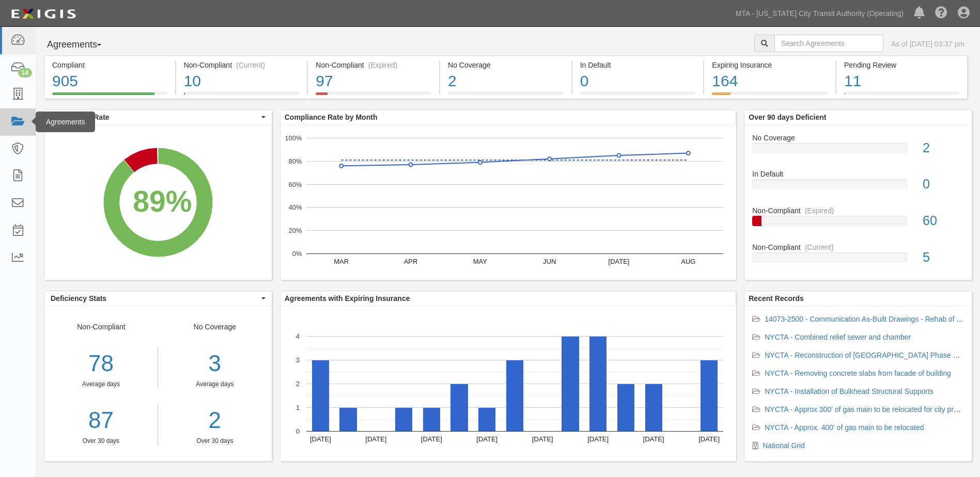 This screenshot has height=477, width=980. What do you see at coordinates (298, 336) in the screenshot?
I see `text: 4` at bounding box center [298, 336].